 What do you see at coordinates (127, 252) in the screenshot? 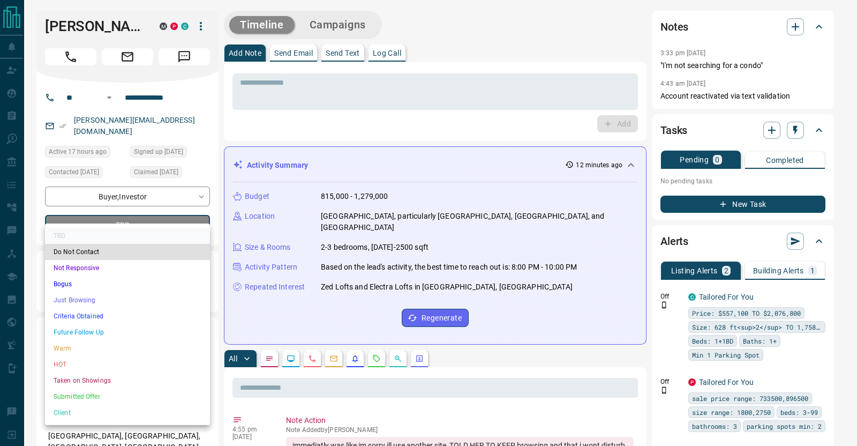
I see `li: Do Not Contact` at bounding box center [127, 252].